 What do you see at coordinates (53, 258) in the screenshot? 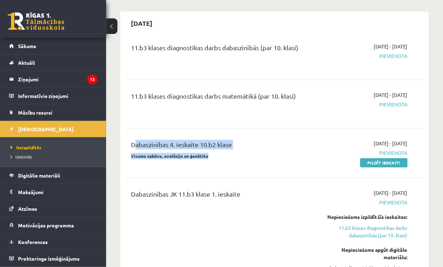
I see `a: Proktoringa izmēģinājums` at bounding box center [53, 258].